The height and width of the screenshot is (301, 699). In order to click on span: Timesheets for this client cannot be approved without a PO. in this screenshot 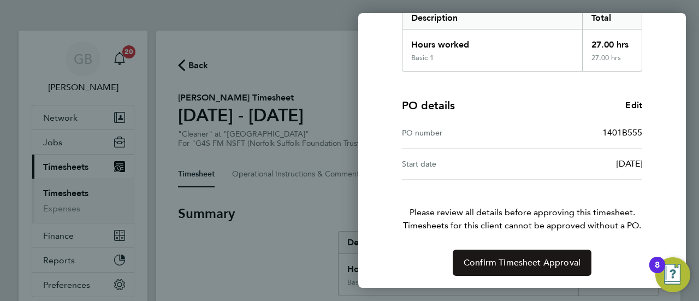, I will do `click(522, 226)`.